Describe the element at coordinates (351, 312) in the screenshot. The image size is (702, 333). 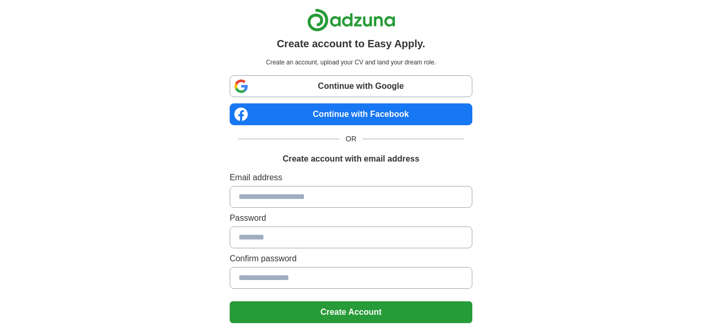
I see `button: Create Account` at that location.